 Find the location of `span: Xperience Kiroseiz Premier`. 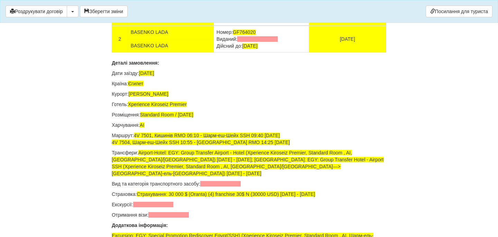

span: Xperience Kiroseiz Premier is located at coordinates (157, 104).